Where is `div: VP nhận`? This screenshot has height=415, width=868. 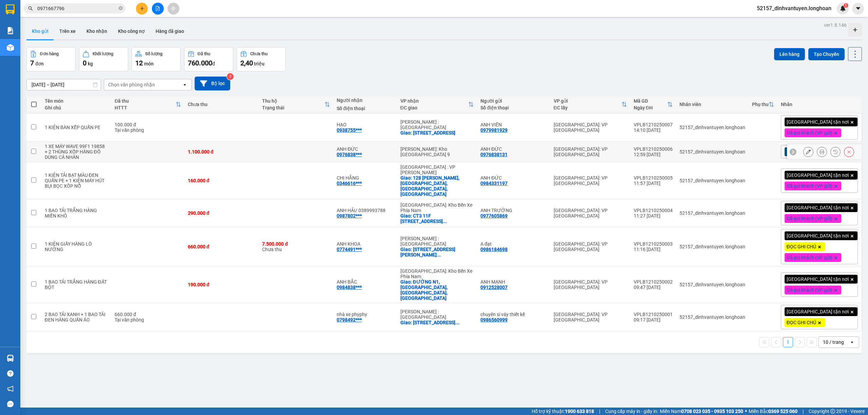
div: VP nhận is located at coordinates (435, 101).